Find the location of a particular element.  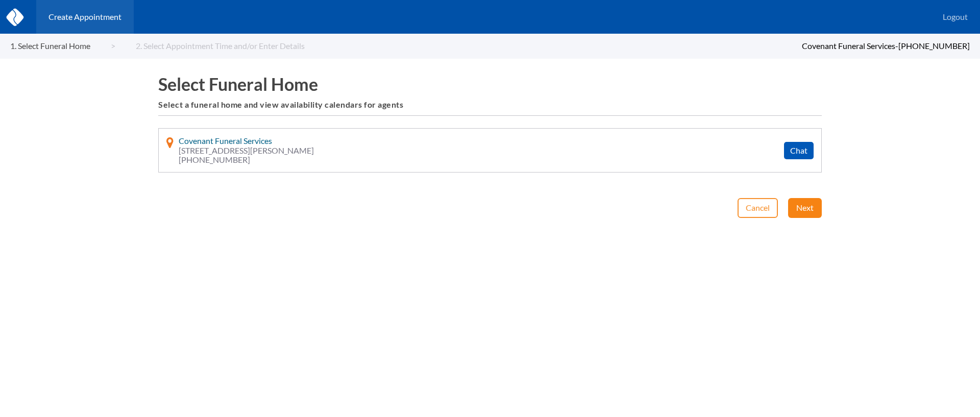

h6: Select a funeral home and view availability calendars for agents is located at coordinates (490, 105).